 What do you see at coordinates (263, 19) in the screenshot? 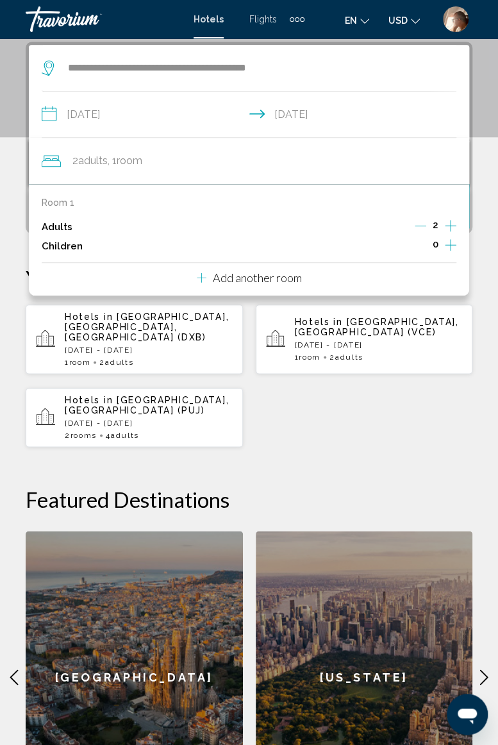
I see `a: Flights` at bounding box center [263, 19].